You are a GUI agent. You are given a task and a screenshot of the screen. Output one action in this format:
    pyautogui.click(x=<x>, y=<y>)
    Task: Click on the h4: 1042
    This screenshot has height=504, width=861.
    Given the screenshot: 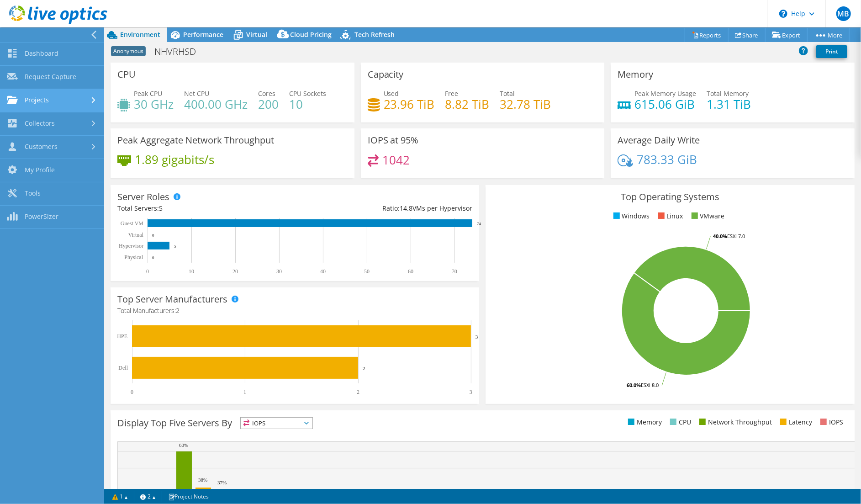 What is the action you would take?
    pyautogui.click(x=396, y=160)
    